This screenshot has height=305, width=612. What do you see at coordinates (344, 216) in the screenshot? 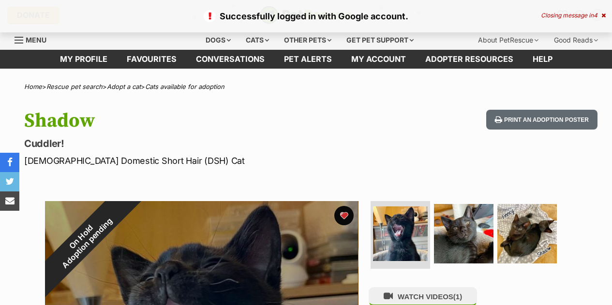
I see `button: favourite` at bounding box center [344, 216].